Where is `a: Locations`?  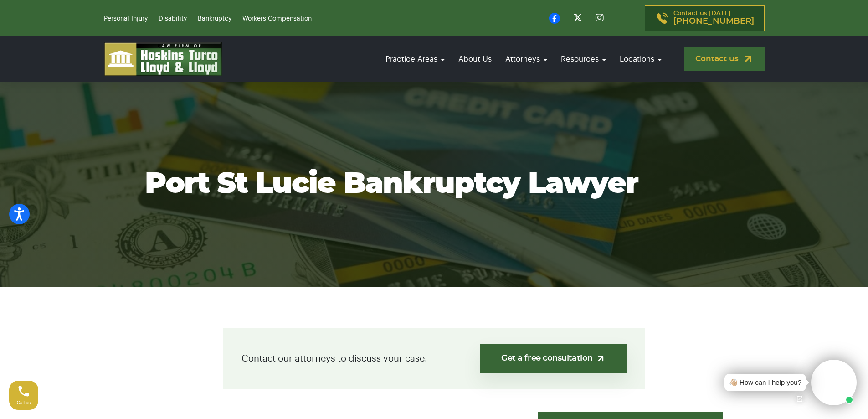
a: Locations is located at coordinates (641, 58).